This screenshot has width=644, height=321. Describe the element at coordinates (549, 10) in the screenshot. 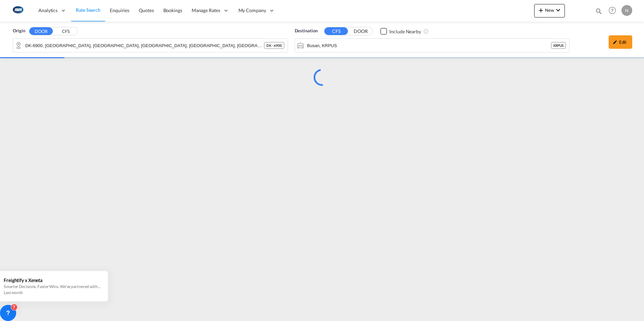

I see `span: New` at that location.